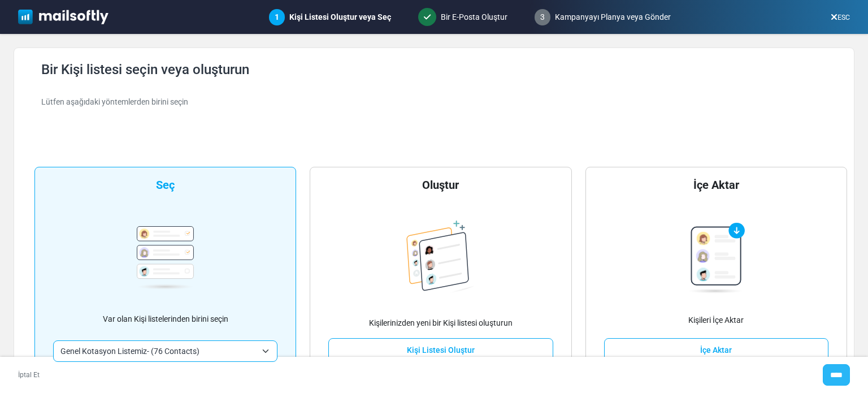  What do you see at coordinates (440, 350) in the screenshot?
I see `a: Kişi Listesi Oluştur` at bounding box center [440, 350].